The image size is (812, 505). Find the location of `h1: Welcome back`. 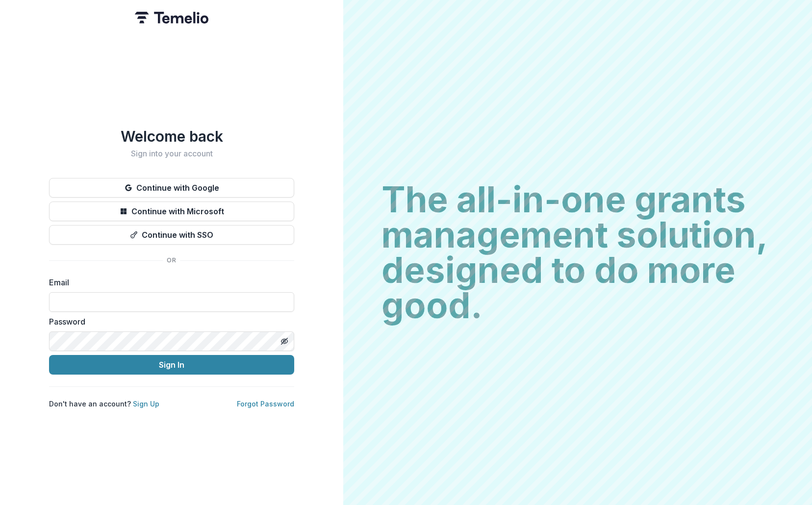

h1: Welcome back is located at coordinates (171, 137).